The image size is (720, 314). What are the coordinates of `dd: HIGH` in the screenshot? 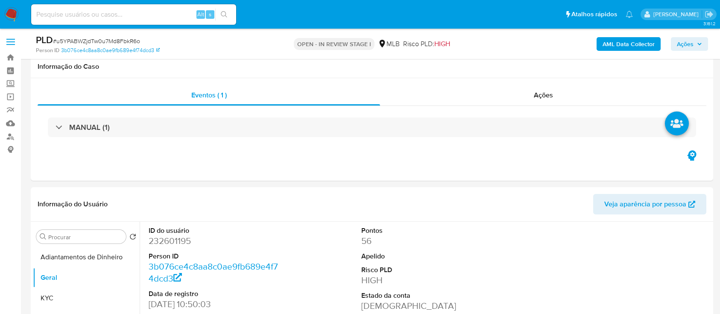 It's located at (428, 280).